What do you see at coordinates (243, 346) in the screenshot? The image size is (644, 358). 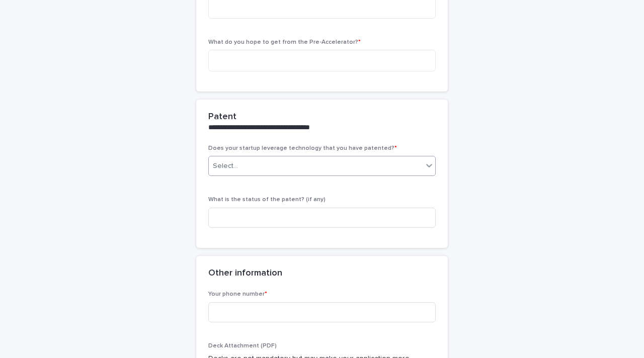 I see `span: Deck Attachment (PDF)` at bounding box center [243, 346].